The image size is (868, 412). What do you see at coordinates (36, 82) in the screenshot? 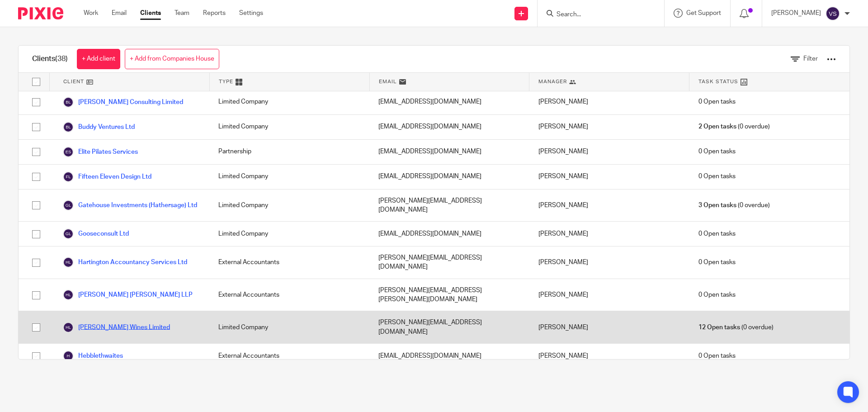
I see `input: Select all` at bounding box center [36, 82].